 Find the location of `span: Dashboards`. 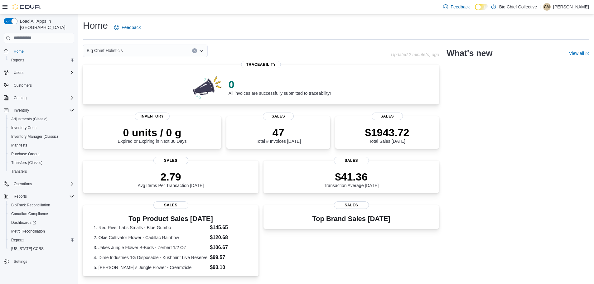

span: Dashboards is located at coordinates (24, 223).